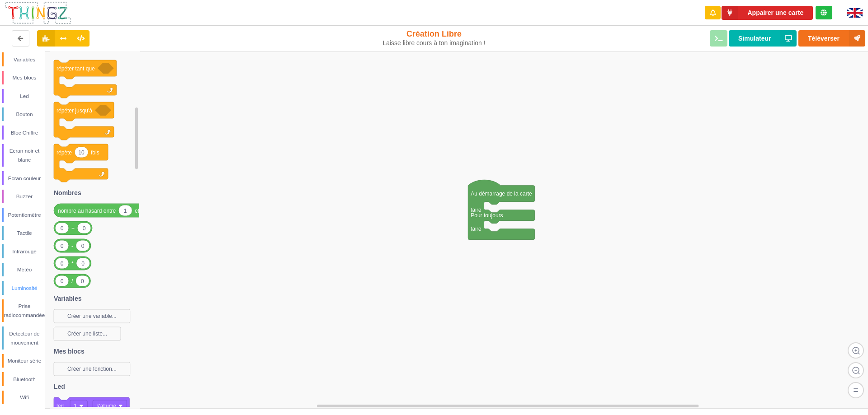 The image size is (868, 415). What do you see at coordinates (82, 153) in the screenshot?
I see `text: 10` at bounding box center [82, 153].